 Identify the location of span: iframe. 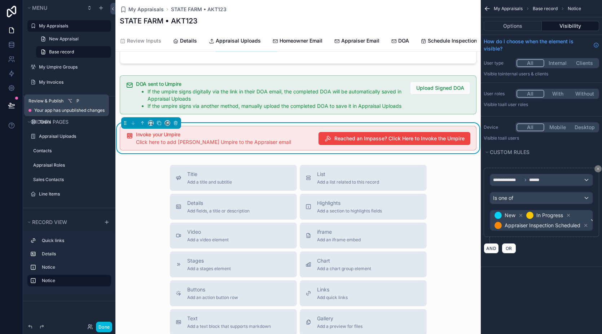
(339, 232).